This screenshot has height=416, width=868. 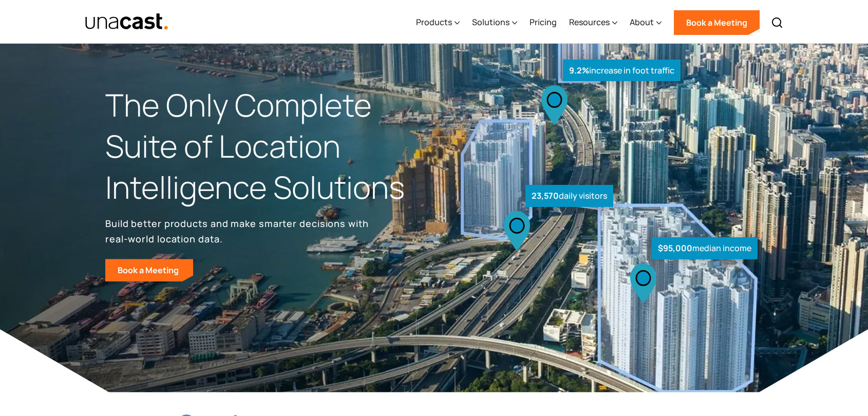 I want to click on strong: $95,000, so click(x=675, y=248).